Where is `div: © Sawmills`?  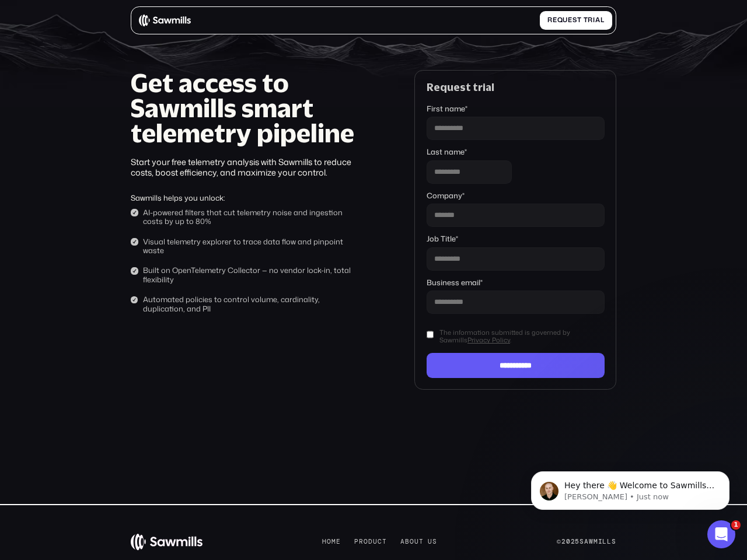 div: © Sawmills is located at coordinates (586, 542).